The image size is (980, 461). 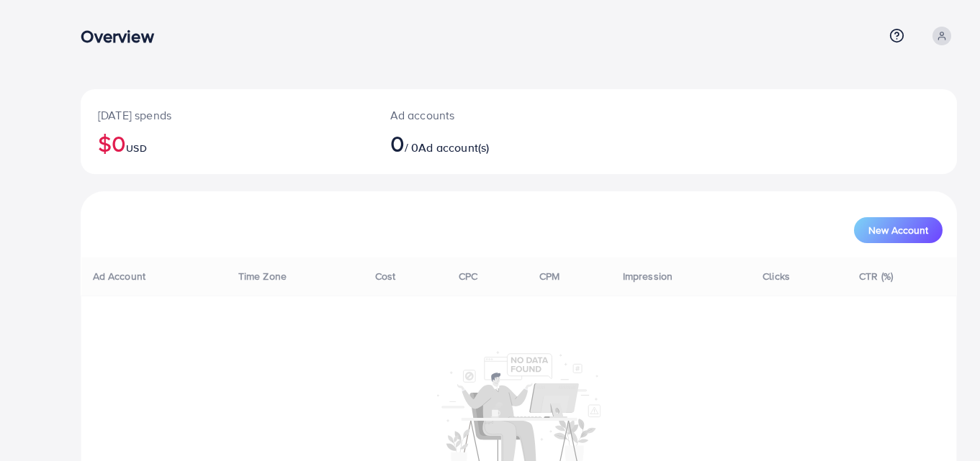 What do you see at coordinates (453, 147) in the screenshot?
I see `span: Ad account(s)` at bounding box center [453, 147].